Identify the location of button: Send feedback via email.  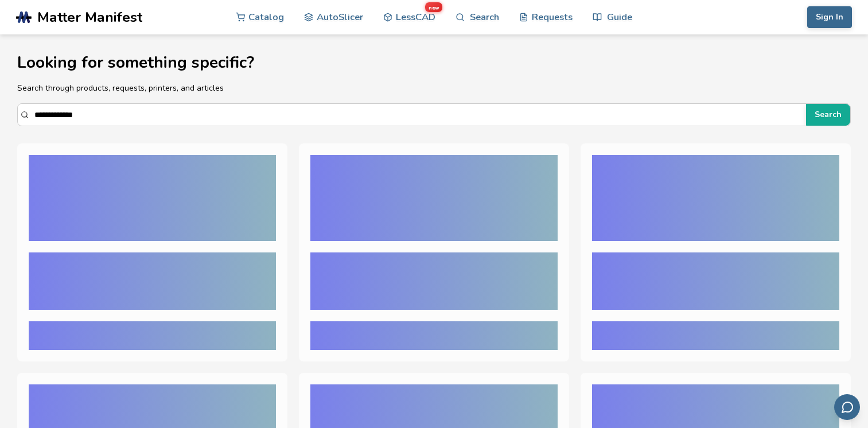
(847, 407).